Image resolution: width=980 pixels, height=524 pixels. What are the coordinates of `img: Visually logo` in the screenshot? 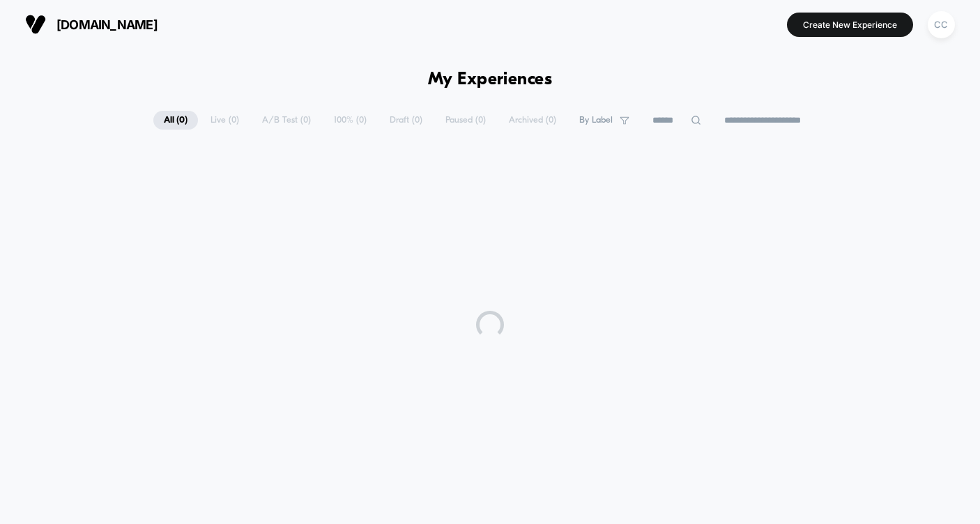 It's located at (35, 24).